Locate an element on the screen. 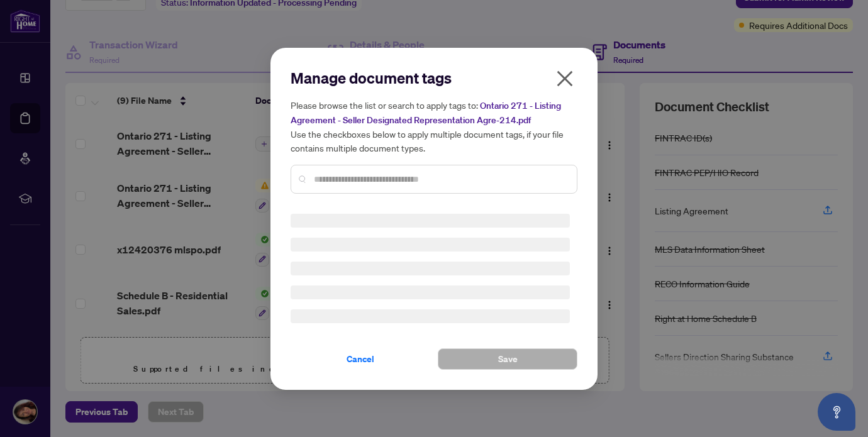 The height and width of the screenshot is (437, 868). h5: Please browse the list or search to apply tags to: Use the checkboxes below to apply multiple doc... is located at coordinates (434, 127).